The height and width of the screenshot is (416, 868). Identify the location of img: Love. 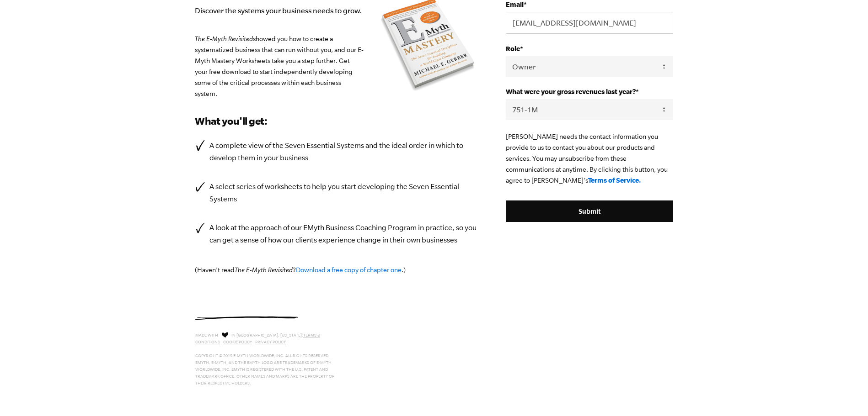
(225, 335).